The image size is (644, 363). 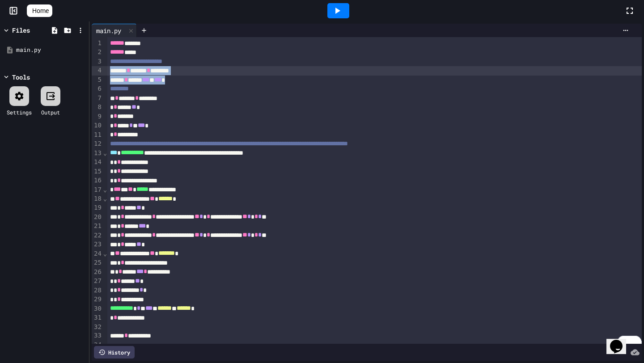 What do you see at coordinates (97, 318) in the screenshot?
I see `div: 31` at bounding box center [97, 318].